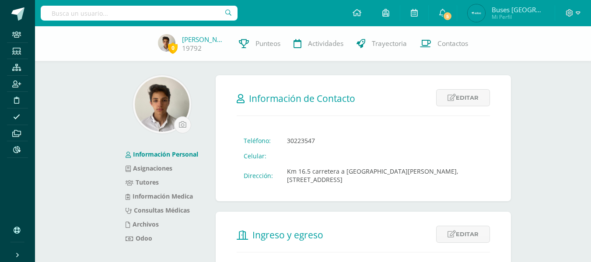 The height and width of the screenshot is (262, 591). I want to click on span: Mi Perfil, so click(518, 17).